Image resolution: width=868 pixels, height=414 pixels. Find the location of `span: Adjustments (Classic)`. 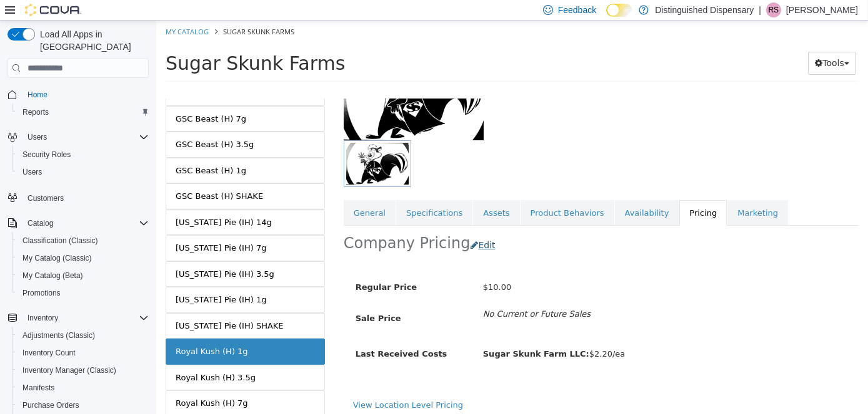

span: Adjustments (Classic) is located at coordinates (59, 336).